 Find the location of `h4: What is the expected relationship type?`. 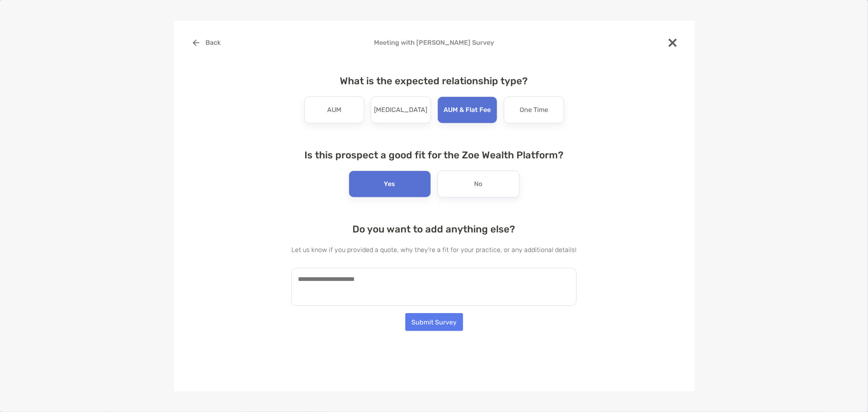

h4: What is the expected relationship type? is located at coordinates (434, 81).